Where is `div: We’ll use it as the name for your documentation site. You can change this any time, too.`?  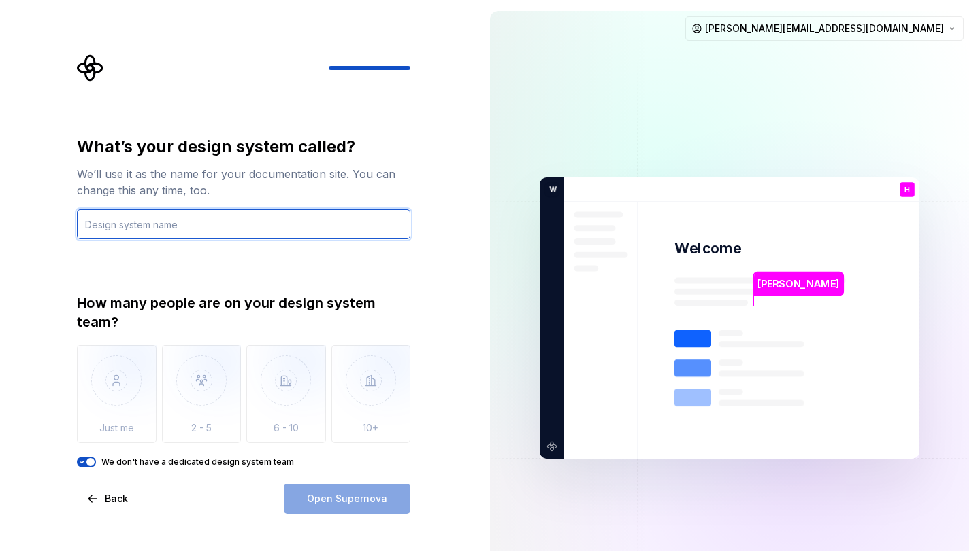
div: We’ll use it as the name for your documentation site. You can change this any time, too. is located at coordinates (244, 182).